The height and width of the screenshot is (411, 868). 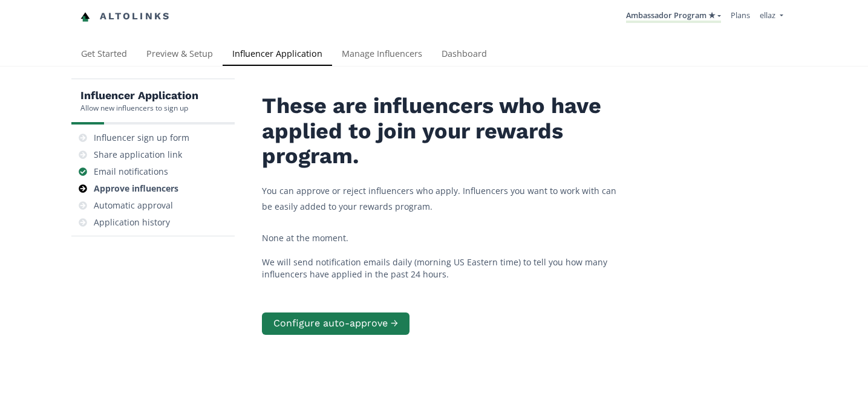 I want to click on img: favicon-32x32.png, so click(x=85, y=17).